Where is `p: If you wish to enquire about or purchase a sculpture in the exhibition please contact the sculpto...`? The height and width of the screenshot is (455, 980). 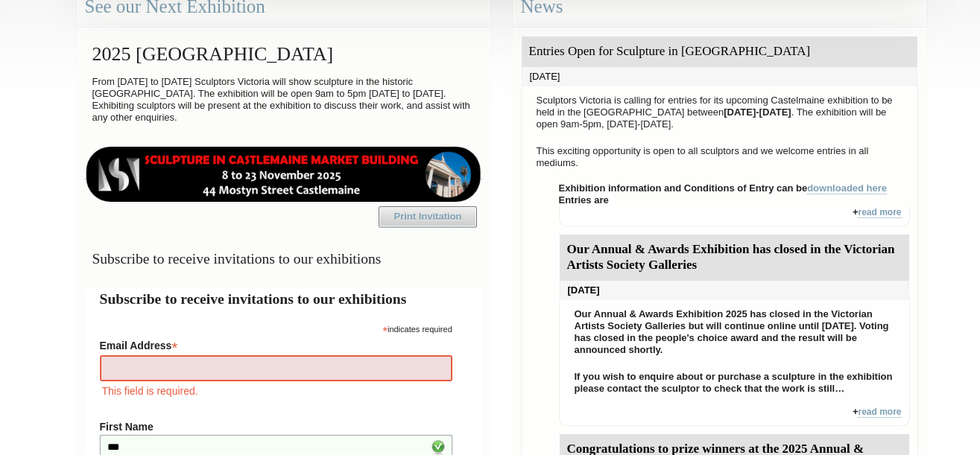
p: If you wish to enquire about or purchase a sculpture in the exhibition please contact the sculpto... is located at coordinates (734, 383).